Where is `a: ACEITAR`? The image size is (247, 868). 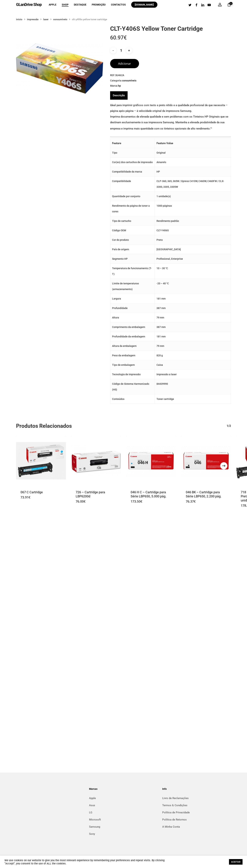
a: ACEITAR is located at coordinates (236, 862).